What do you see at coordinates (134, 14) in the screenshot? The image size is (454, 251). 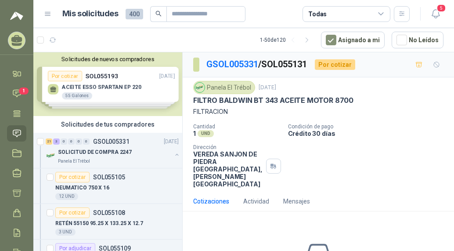 I see `span: 400` at bounding box center [134, 14].